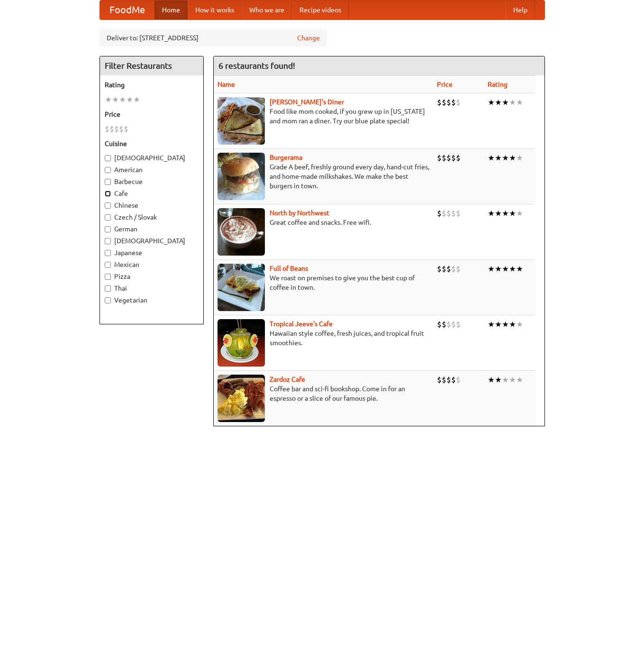  What do you see at coordinates (151, 66) in the screenshot?
I see `h4: Filter Restaurants` at bounding box center [151, 66].